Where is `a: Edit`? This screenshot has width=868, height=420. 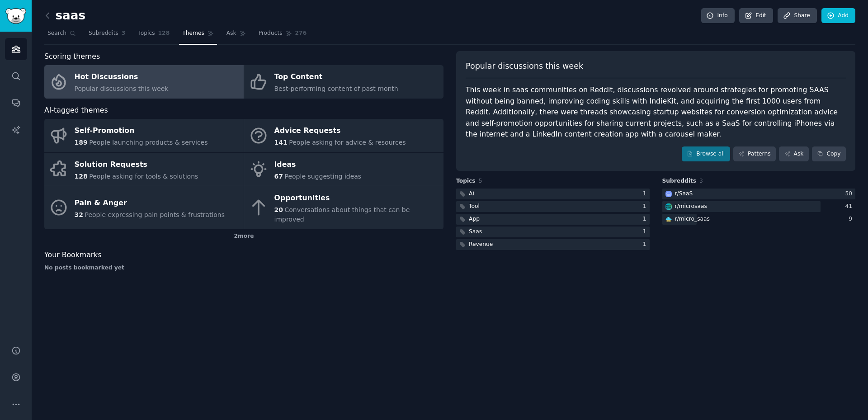
a: Edit is located at coordinates (756, 16).